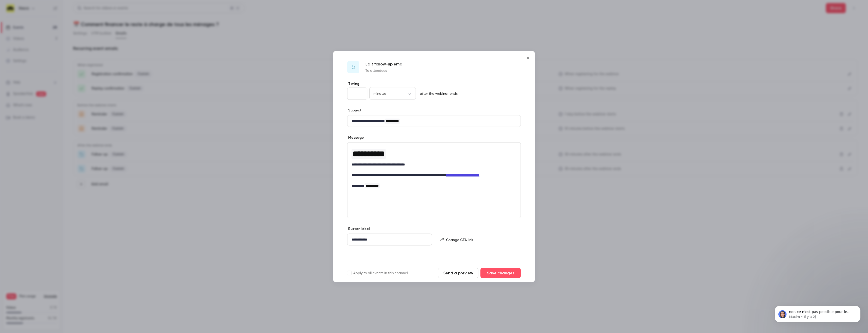  I want to click on label: Button label, so click(358, 229).